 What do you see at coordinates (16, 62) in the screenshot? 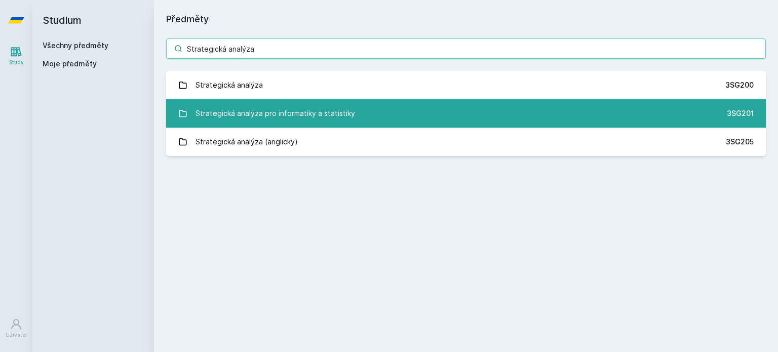
I see `div: Study` at bounding box center [16, 62].